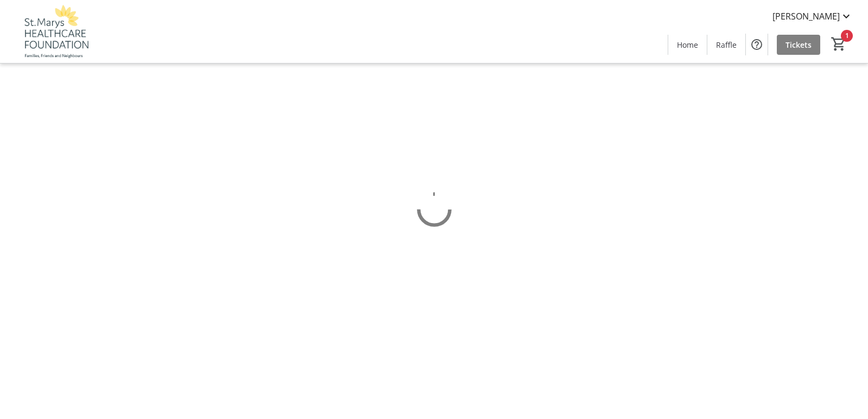 The height and width of the screenshot is (419, 868). What do you see at coordinates (839, 44) in the screenshot?
I see `button: Cart` at bounding box center [839, 44].